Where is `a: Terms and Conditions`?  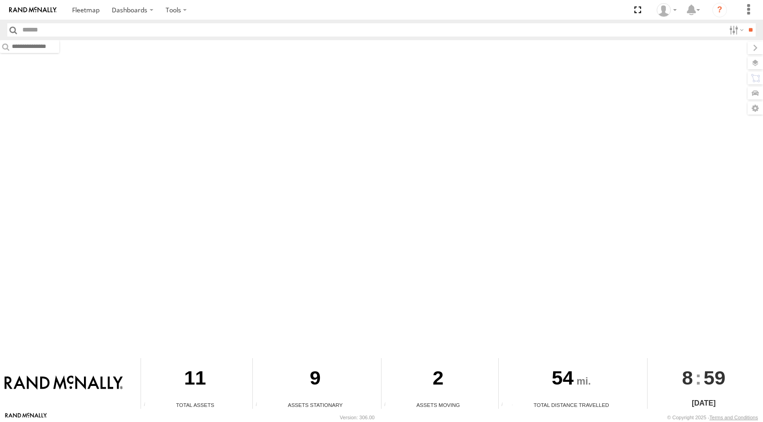 a: Terms and Conditions is located at coordinates (734, 417).